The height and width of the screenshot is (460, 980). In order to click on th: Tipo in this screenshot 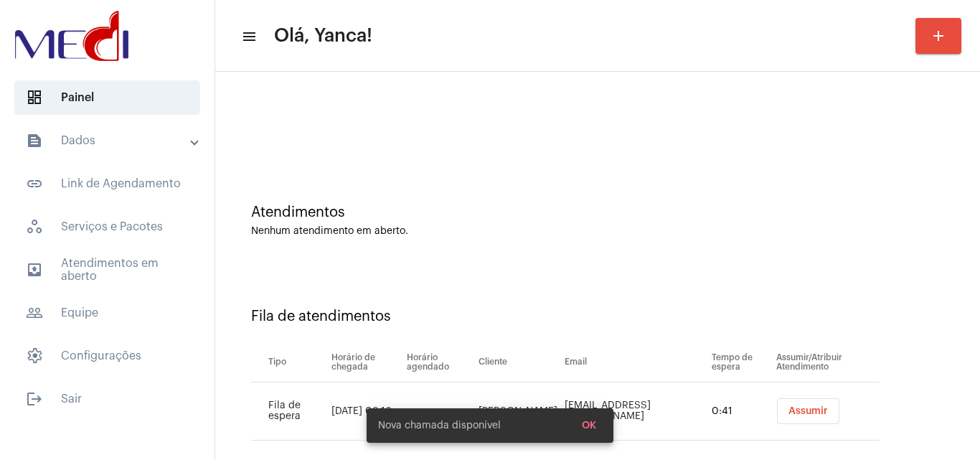, I will do `click(289, 363)`.